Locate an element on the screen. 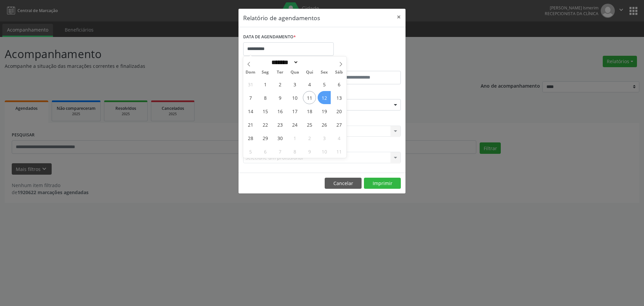 The height and width of the screenshot is (306, 644). span: Setembro 6, 2025 is located at coordinates (339, 84).